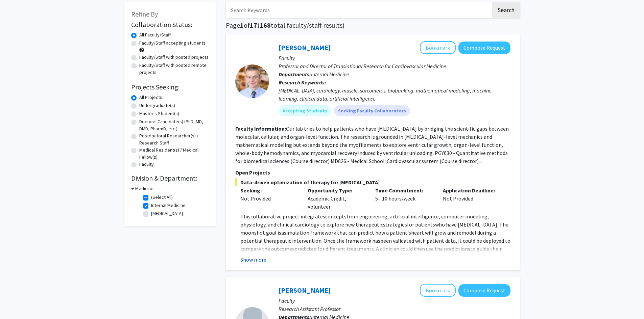  Describe the element at coordinates (333, 249) in the screenshot. I see `span: predicted for different treatment` at that location.